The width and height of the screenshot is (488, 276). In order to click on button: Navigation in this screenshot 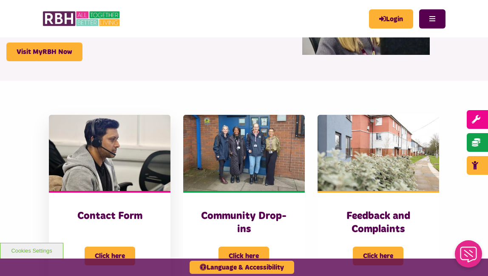, I will do `click(433, 19)`.